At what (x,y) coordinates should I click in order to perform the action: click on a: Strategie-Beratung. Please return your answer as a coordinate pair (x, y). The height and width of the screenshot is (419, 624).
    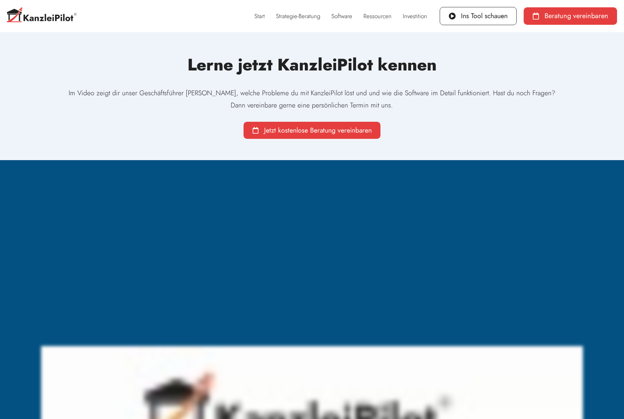
    Looking at the image, I should click on (298, 16).